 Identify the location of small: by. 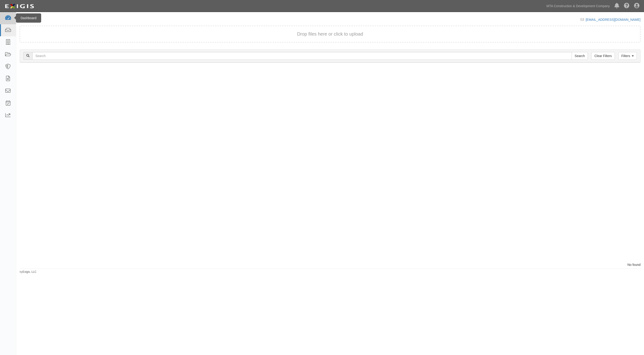
(28, 272).